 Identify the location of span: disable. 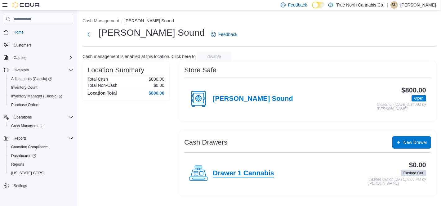
(214, 56).